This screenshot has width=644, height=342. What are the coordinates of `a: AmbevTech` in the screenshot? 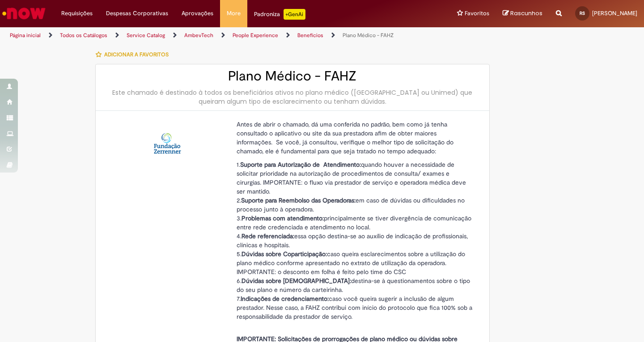 It's located at (198, 35).